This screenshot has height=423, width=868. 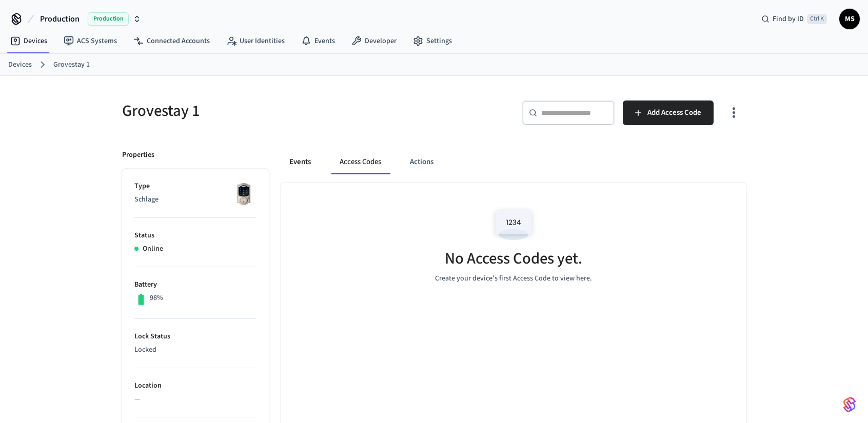 I want to click on img: SeamLogoGradient.69752ec5.svg, so click(x=850, y=405).